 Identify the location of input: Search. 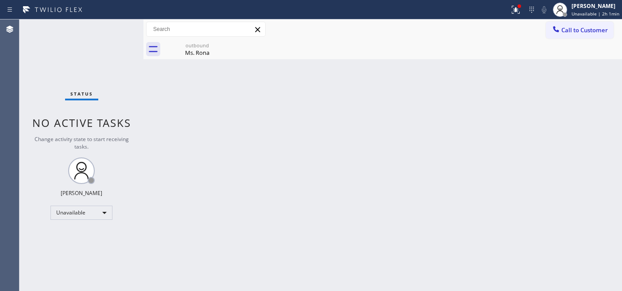
(206, 29).